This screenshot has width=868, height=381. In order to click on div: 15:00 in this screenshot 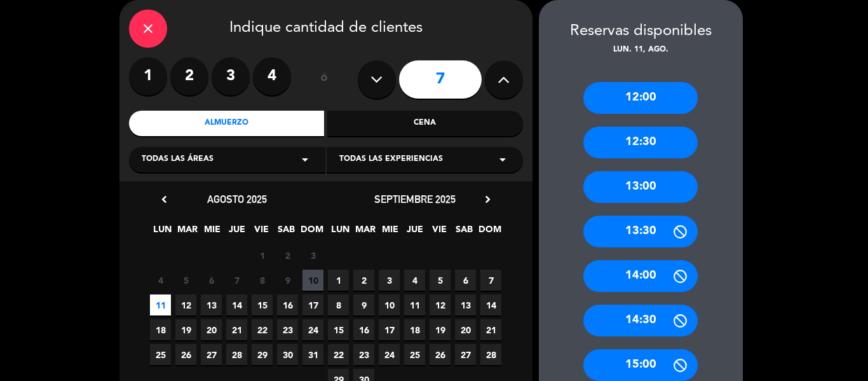, I will do `click(641, 366)`.